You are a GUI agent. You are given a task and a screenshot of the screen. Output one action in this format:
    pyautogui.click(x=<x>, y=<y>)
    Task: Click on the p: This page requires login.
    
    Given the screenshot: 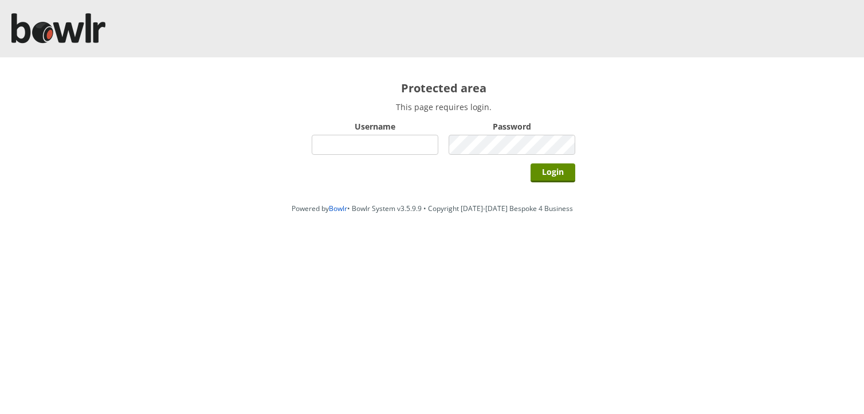 What is the action you would take?
    pyautogui.click(x=444, y=107)
    